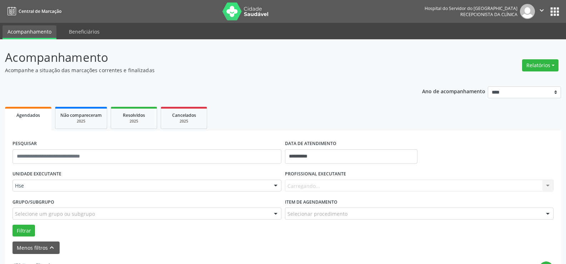  Describe the element at coordinates (489, 14) in the screenshot. I see `span: Recepcionista da clínica` at that location.